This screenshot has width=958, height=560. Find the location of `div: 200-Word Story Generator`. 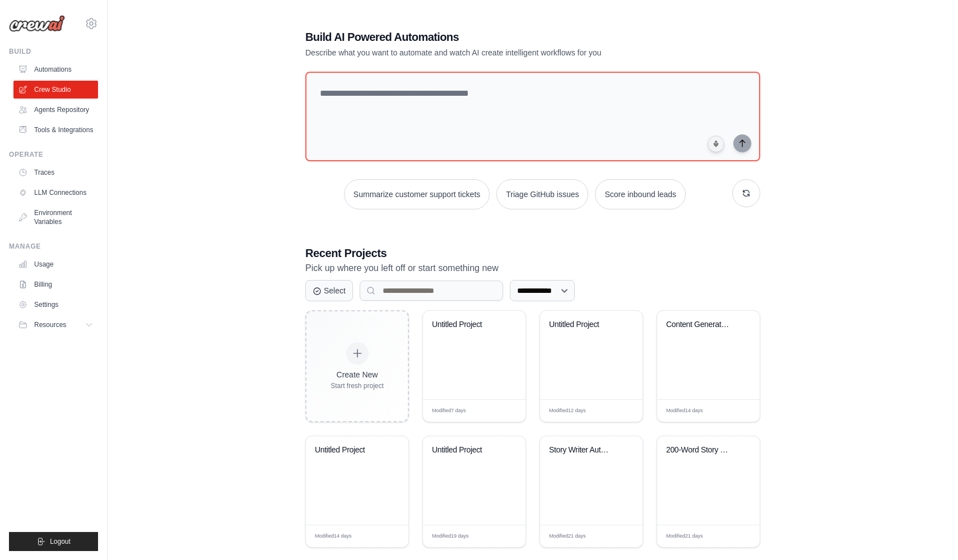

div: 200-Word Story Generator is located at coordinates (699, 451).